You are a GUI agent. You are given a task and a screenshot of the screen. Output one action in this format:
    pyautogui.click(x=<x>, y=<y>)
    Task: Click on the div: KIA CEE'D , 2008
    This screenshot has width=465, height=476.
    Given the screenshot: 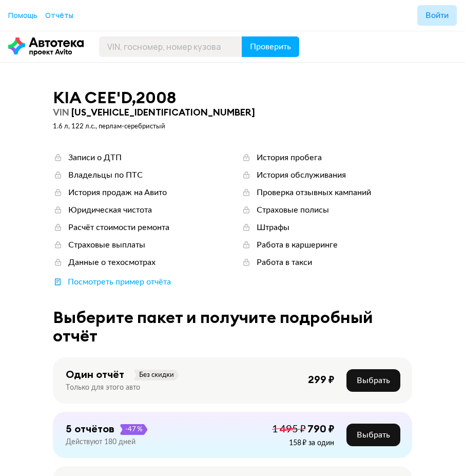 What is the action you would take?
    pyautogui.click(x=114, y=98)
    